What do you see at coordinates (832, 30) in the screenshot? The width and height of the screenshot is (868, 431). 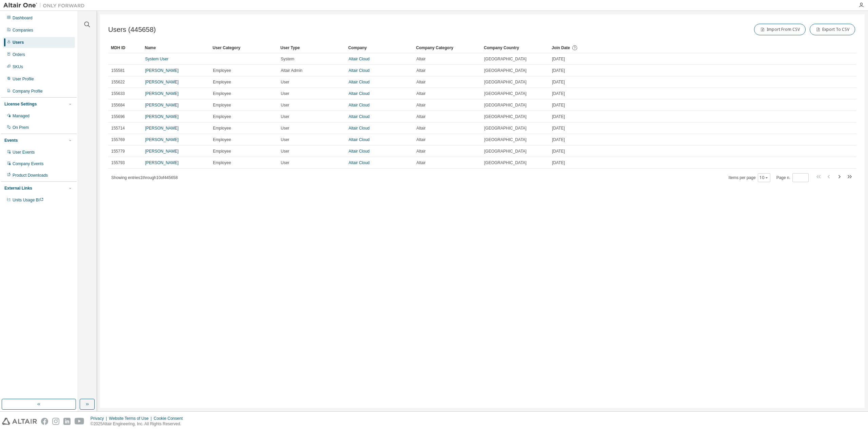 I see `button: Export To CSV` at bounding box center [832, 30].